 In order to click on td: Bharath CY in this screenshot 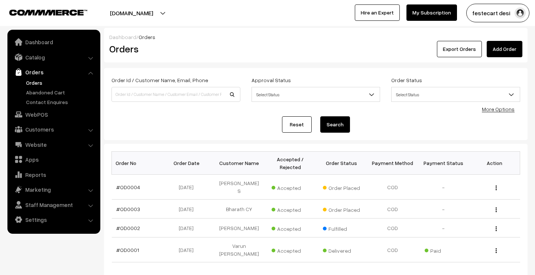, I will do `click(239, 209)`.